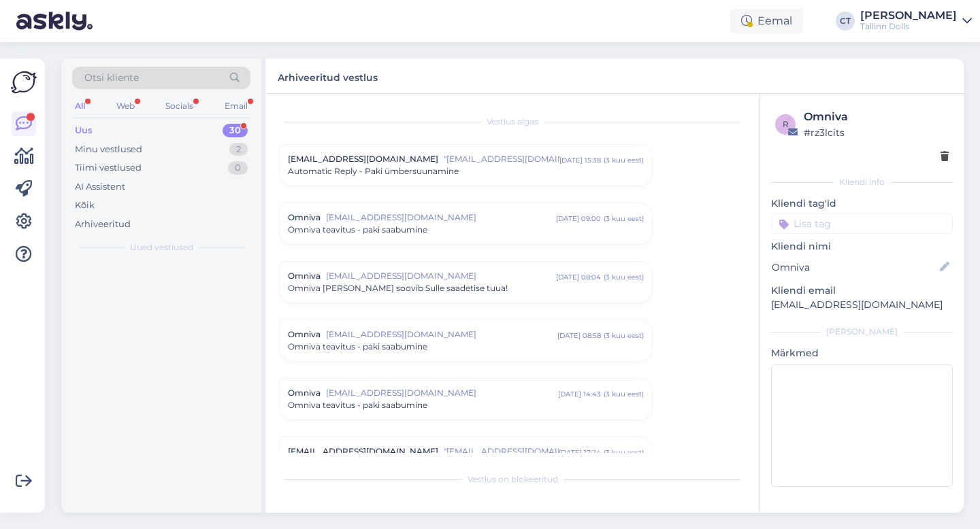  What do you see at coordinates (112, 77) in the screenshot?
I see `span: Otsi kliente` at bounding box center [112, 77].